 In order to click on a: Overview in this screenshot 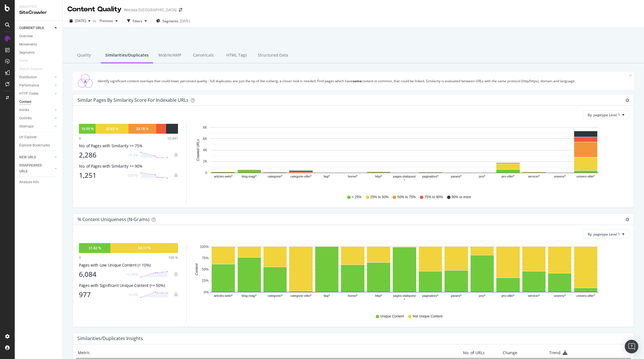, I will do `click(39, 36)`.